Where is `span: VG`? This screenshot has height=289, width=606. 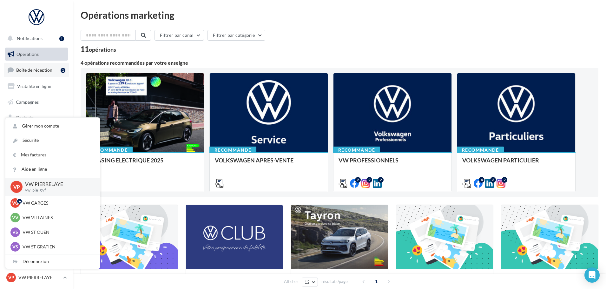
span: VG is located at coordinates (15, 203).